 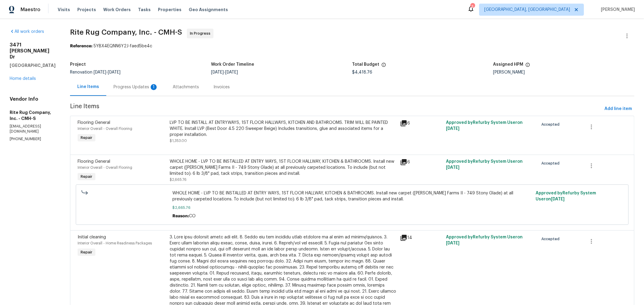 What do you see at coordinates (208, 10) in the screenshot?
I see `span: Geo Assignments` at bounding box center [208, 10].